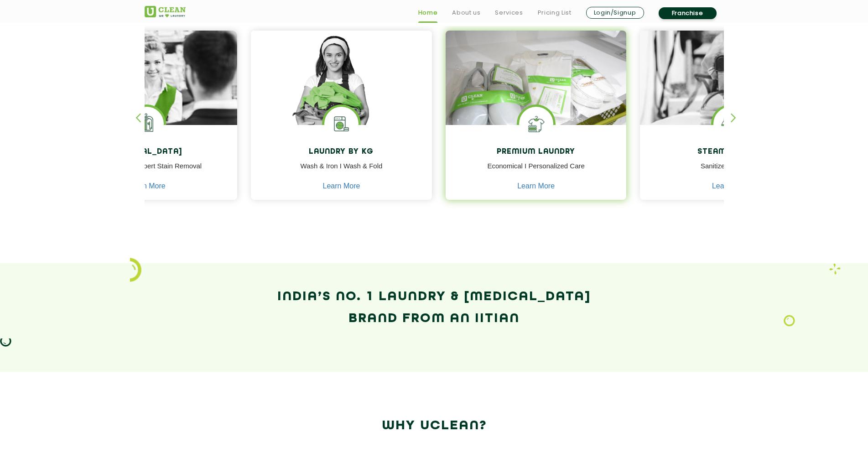 The image size is (868, 453). What do you see at coordinates (341, 91) in the screenshot?
I see `img: a girl with laundry basket` at bounding box center [341, 91].